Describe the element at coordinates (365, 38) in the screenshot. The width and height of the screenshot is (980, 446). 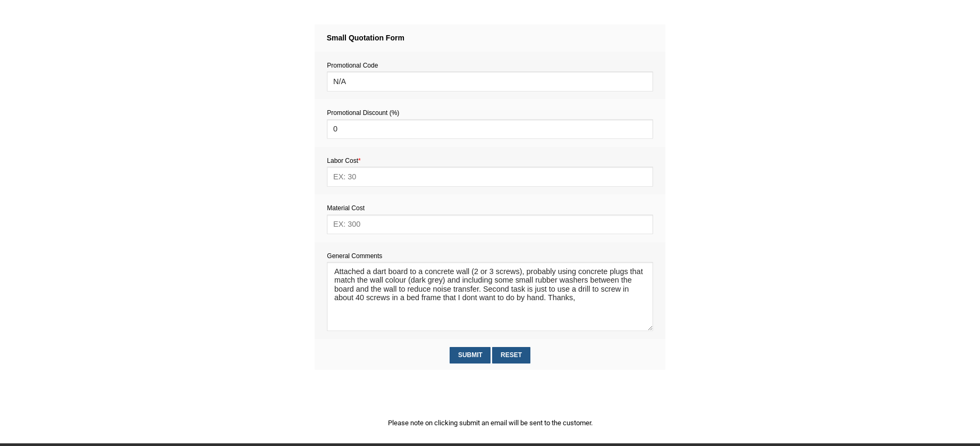
I see `strong: Small Quotation Form` at that location.